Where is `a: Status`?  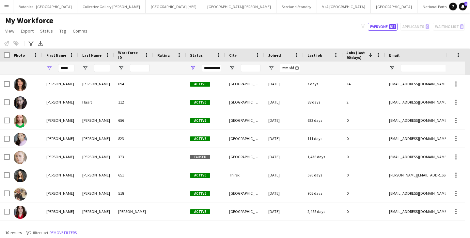 a: Status is located at coordinates (46, 31).